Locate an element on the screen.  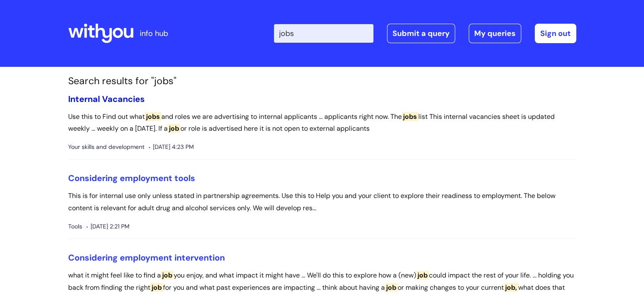
p: This is for internal use only unless stated in partnership agreements. Use this to Help you and y... is located at coordinates (322, 202).